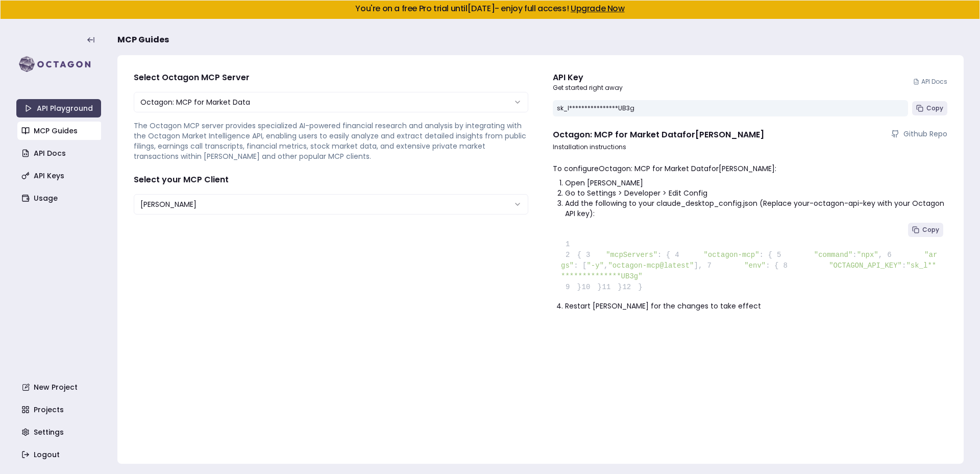 This screenshot has height=474, width=980. I want to click on div: API Key, so click(588, 78).